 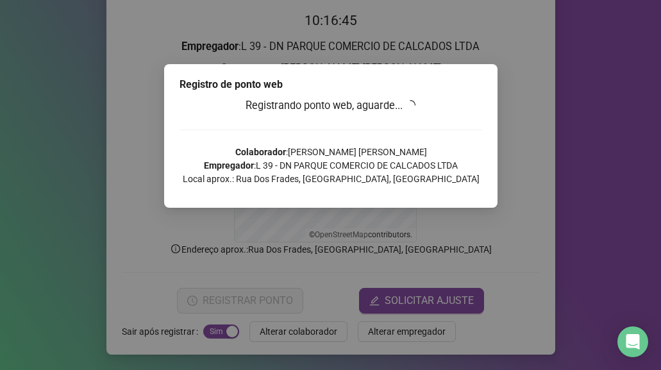 What do you see at coordinates (633, 342) in the screenshot?
I see `div: Open Intercom Messenger` at bounding box center [633, 342].